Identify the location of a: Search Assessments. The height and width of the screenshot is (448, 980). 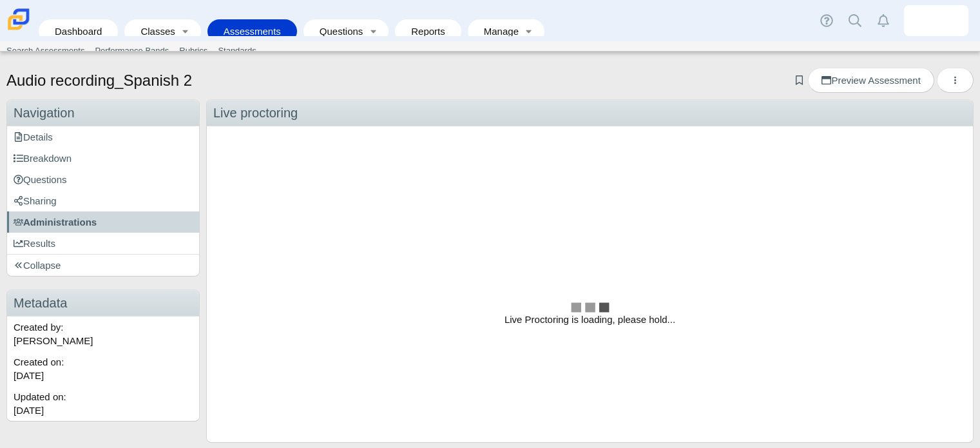
(45, 51).